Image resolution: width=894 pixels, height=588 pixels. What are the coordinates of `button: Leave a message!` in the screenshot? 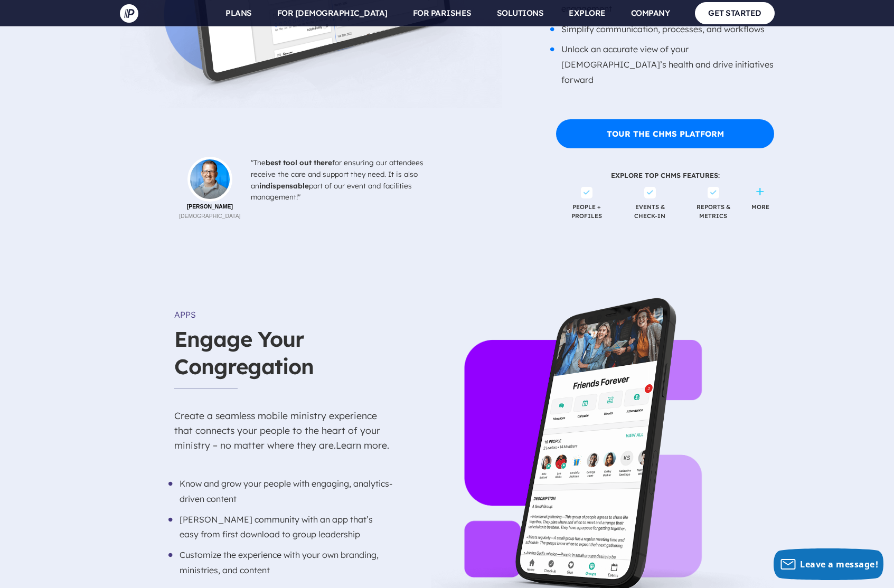 It's located at (828, 564).